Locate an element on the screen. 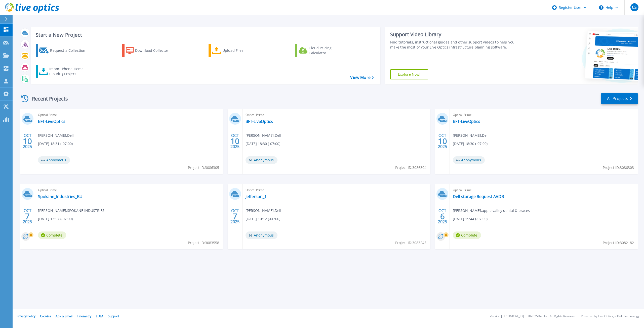 The width and height of the screenshot is (644, 328). a: Download Collector is located at coordinates (150, 51).